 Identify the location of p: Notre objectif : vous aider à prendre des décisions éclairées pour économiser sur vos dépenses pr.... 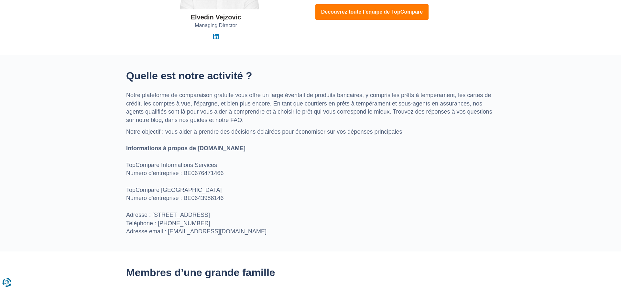
(310, 182).